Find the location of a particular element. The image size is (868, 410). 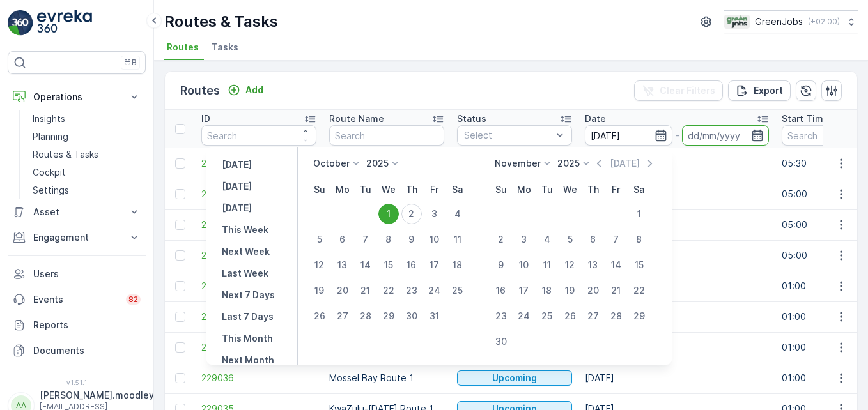

p: Next 7 Days is located at coordinates (248, 295).